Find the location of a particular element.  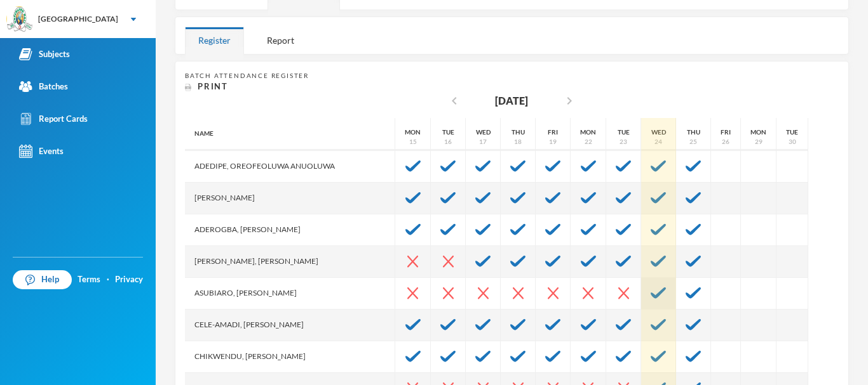

div: 25 is located at coordinates (693, 142).